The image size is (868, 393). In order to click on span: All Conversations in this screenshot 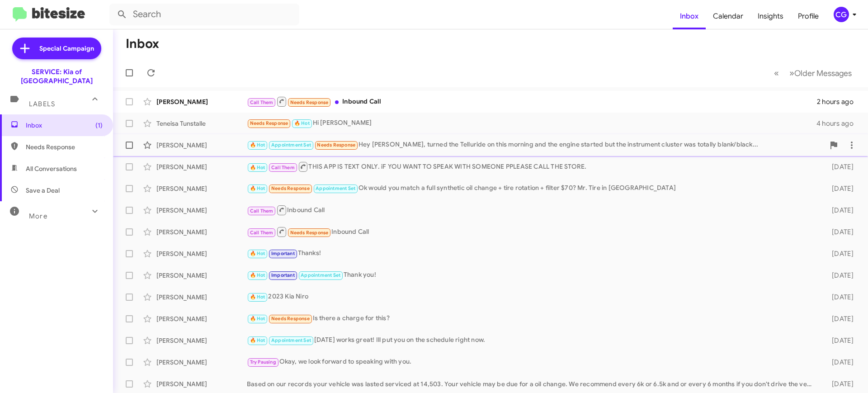, I will do `click(51, 169)`.